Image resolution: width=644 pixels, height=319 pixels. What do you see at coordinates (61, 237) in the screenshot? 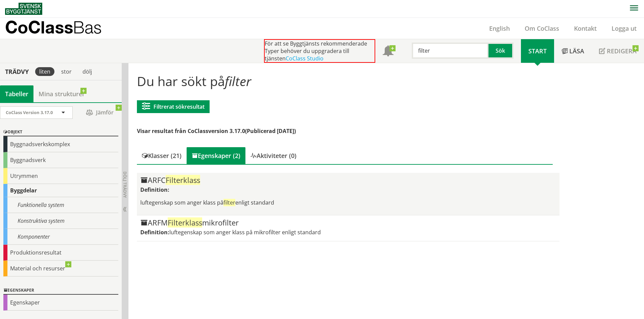
I see `div: Komponenter` at bounding box center [61, 237].